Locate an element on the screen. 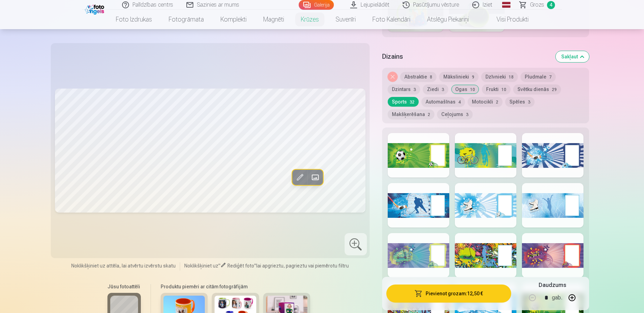 Image resolution: width=644 pixels, height=313 pixels. button: Ceļojums3 is located at coordinates (455, 114).